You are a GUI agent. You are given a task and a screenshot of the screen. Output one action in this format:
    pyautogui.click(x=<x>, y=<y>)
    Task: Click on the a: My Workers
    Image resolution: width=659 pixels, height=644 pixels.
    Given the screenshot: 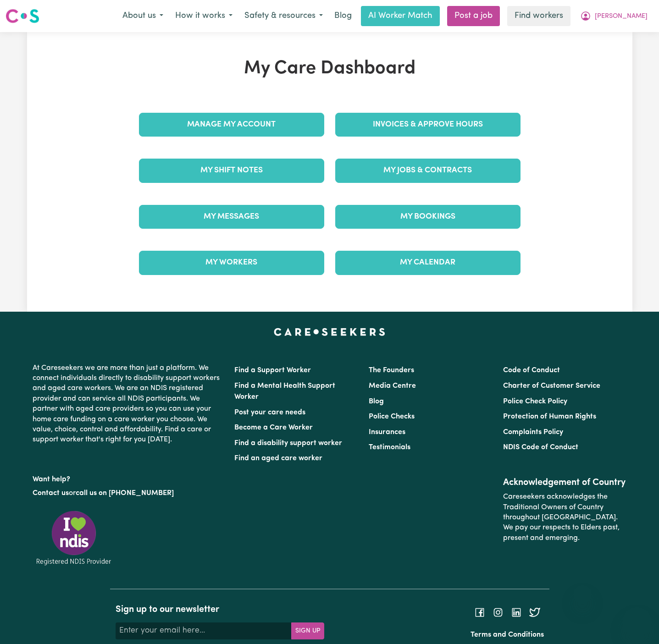 What is the action you would take?
    pyautogui.click(x=231, y=262)
    